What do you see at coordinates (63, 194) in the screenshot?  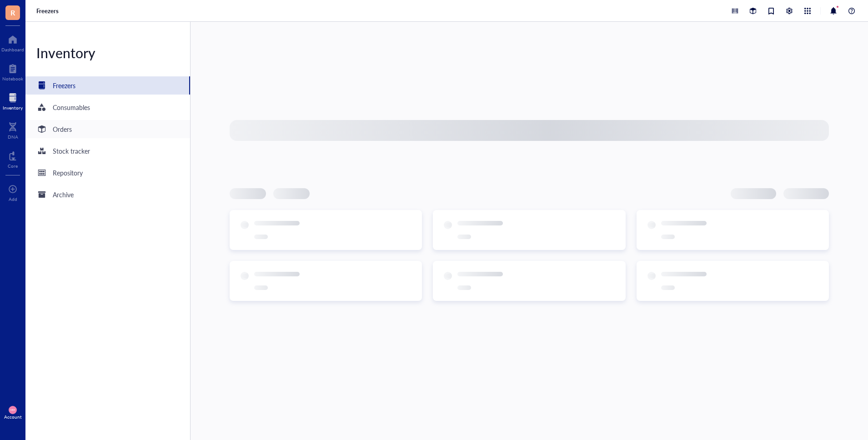 I see `div: Archive` at bounding box center [63, 194].